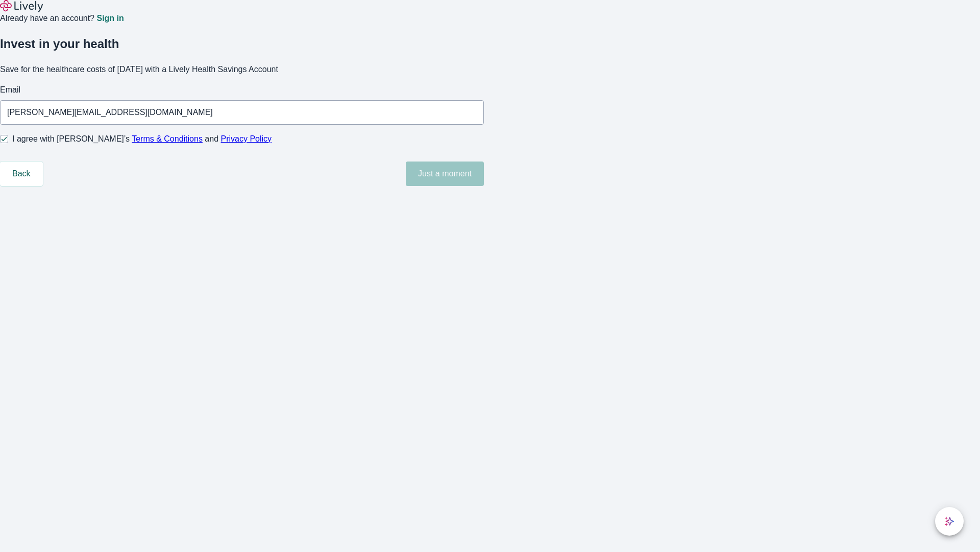  Describe the element at coordinates (246, 138) in the screenshot. I see `a: Privacy Policy` at that location.